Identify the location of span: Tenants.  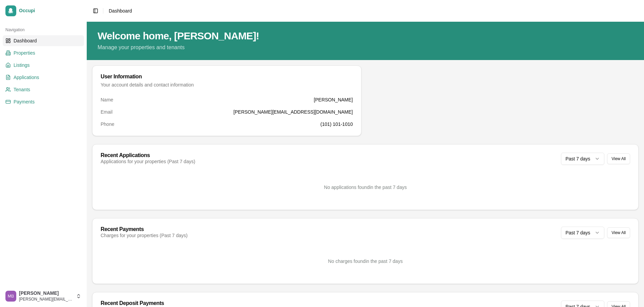
(22, 89).